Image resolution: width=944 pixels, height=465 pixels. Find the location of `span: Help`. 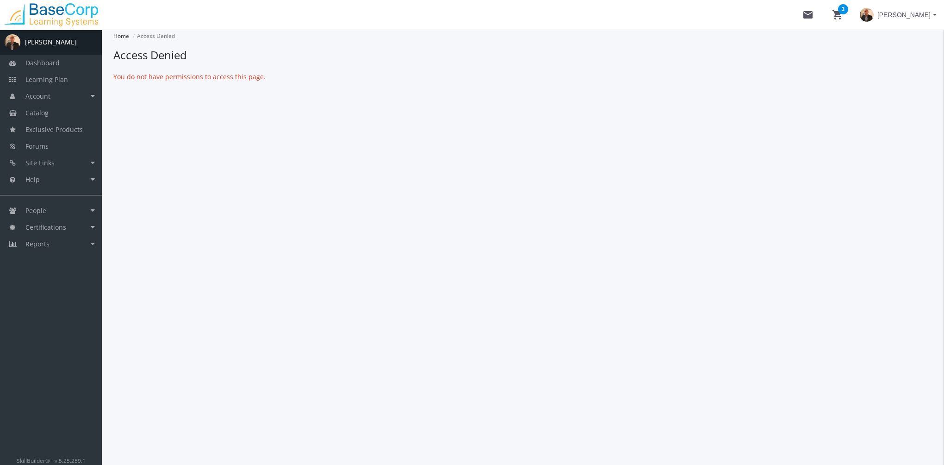

span: Help is located at coordinates (32, 179).